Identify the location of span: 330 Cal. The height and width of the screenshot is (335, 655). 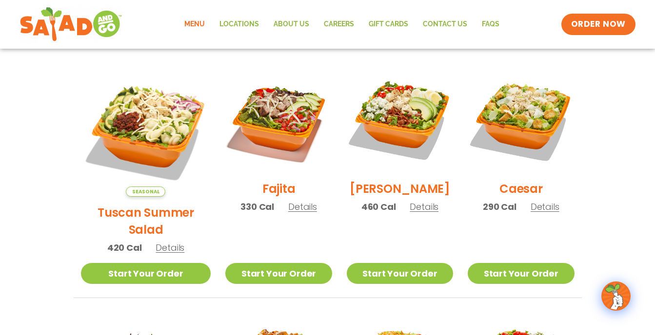
(257, 207).